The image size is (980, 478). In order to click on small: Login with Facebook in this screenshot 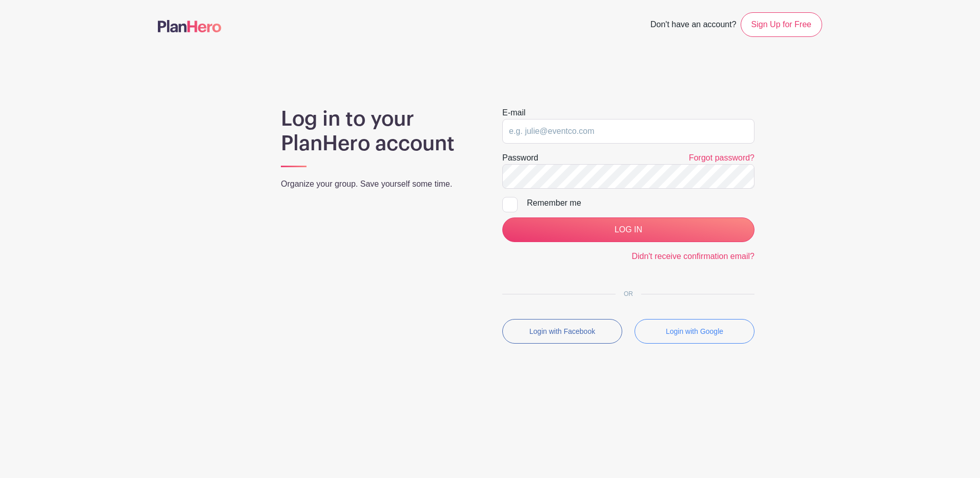, I will do `click(562, 331)`.